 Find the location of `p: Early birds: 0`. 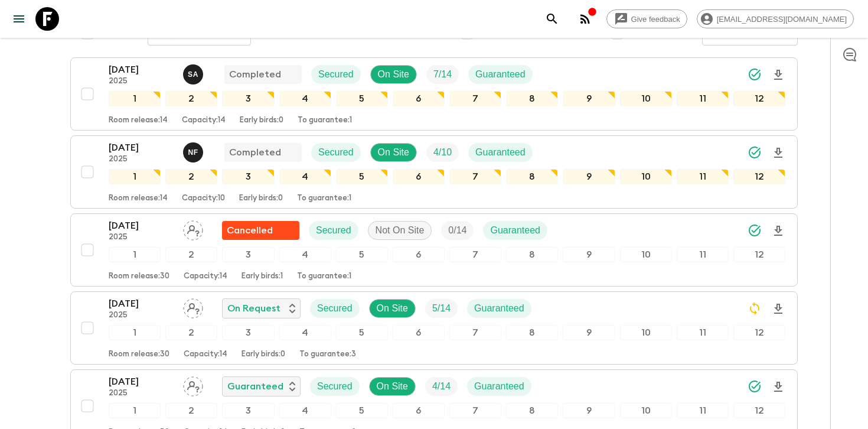

p: Early birds: 0 is located at coordinates (263, 355).